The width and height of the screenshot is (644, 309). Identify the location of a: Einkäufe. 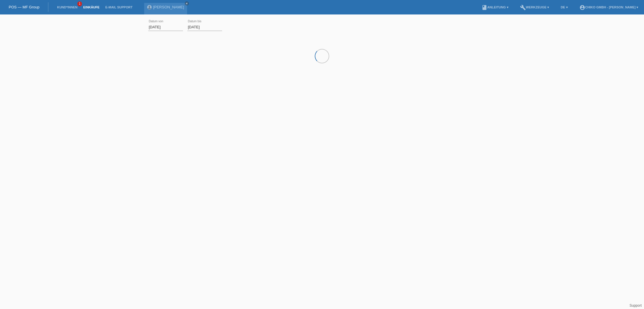
(91, 7).